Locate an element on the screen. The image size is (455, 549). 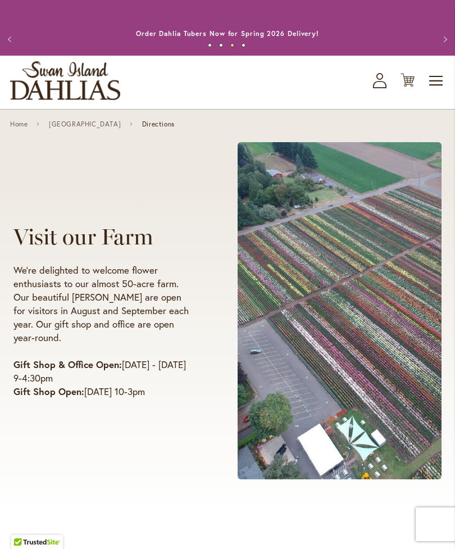
strong: Gift Shop Open: is located at coordinates (49, 391).